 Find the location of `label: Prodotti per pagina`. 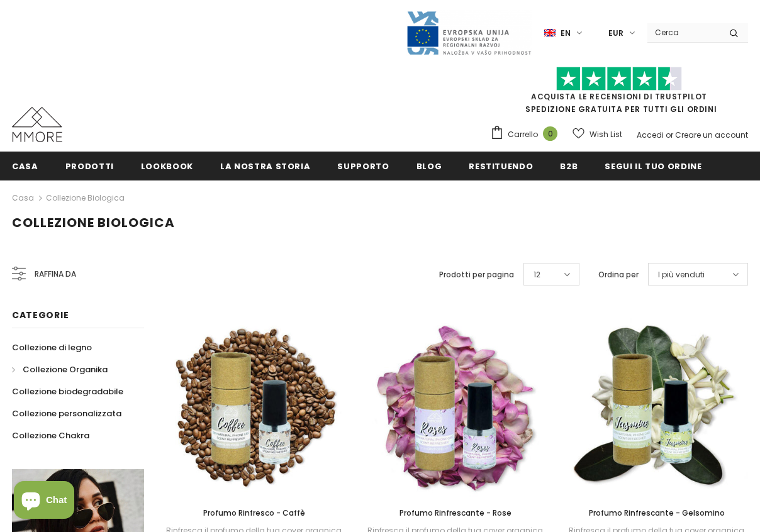

label: Prodotti per pagina is located at coordinates (477, 275).